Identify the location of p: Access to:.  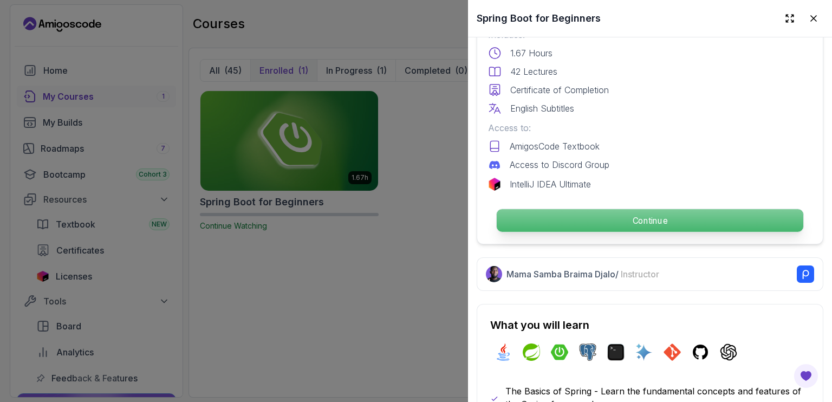
(650, 128).